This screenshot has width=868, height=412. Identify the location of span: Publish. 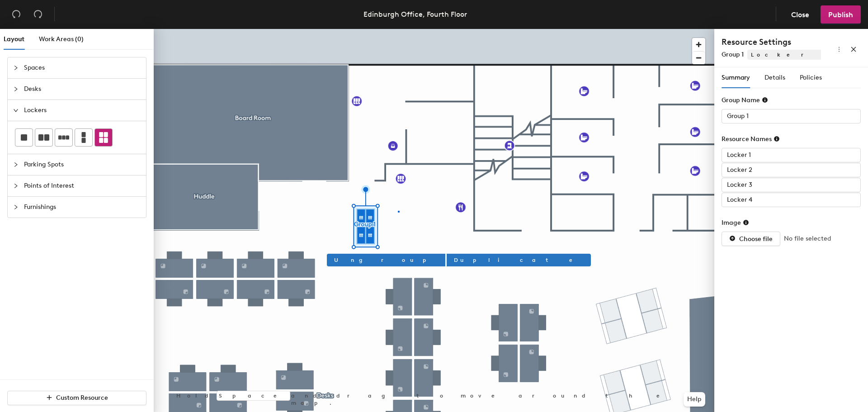
(840, 14).